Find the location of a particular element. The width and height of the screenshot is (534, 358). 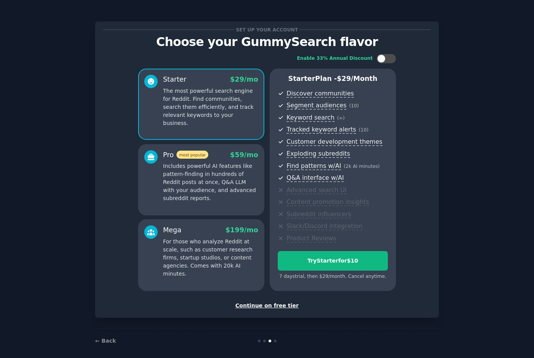

span: most popular is located at coordinates (193, 155).